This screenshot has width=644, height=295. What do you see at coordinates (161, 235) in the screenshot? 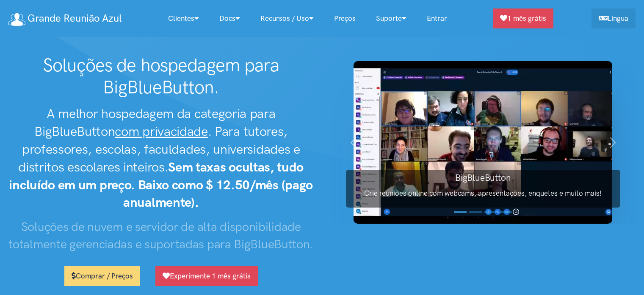
I see `h3: Soluções de nuvem e servidor de alta disponibilidade totalmente gerenciadas e suportadas para Big...` at bounding box center [161, 235].